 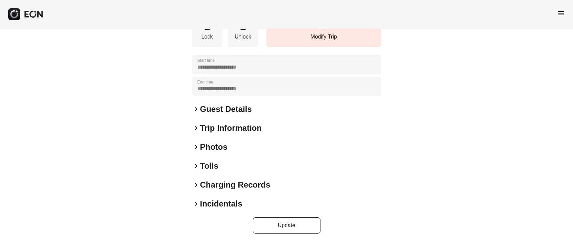 What do you see at coordinates (324, 37) in the screenshot?
I see `p: Modify Trip` at bounding box center [324, 37].